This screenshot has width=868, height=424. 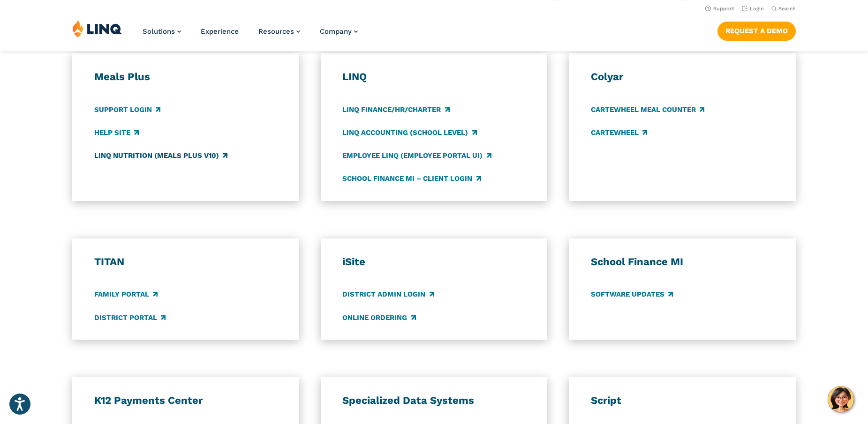 I want to click on a: Online Ordering, so click(x=379, y=317).